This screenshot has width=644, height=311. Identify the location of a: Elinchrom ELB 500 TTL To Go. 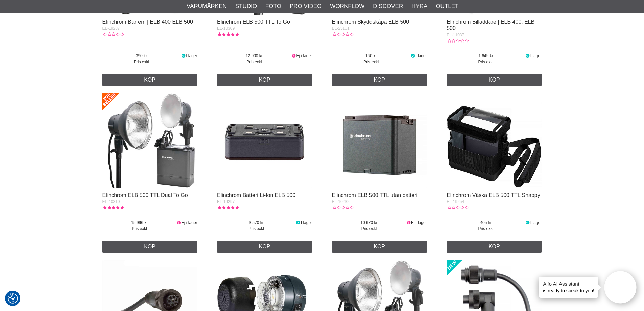
(254, 21).